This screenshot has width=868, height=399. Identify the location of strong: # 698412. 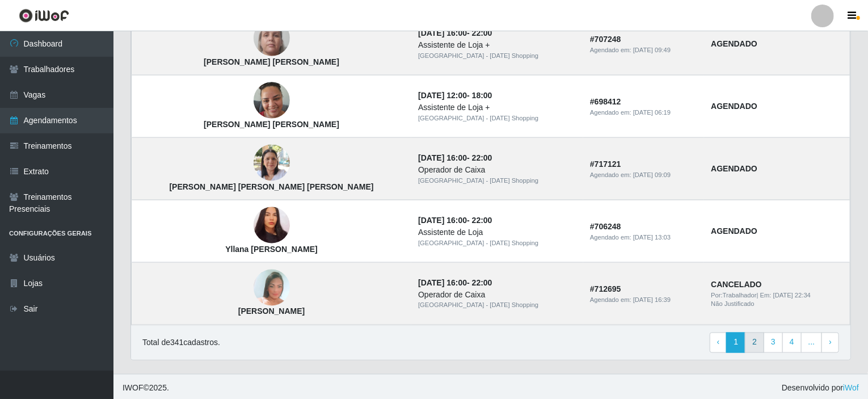
(606, 102).